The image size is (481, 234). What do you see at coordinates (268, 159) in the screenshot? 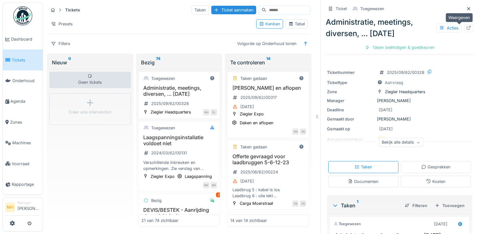
I see `h3: Offerte gevraagd voor laadbruggen 5-6-12-23` at bounding box center [268, 159].